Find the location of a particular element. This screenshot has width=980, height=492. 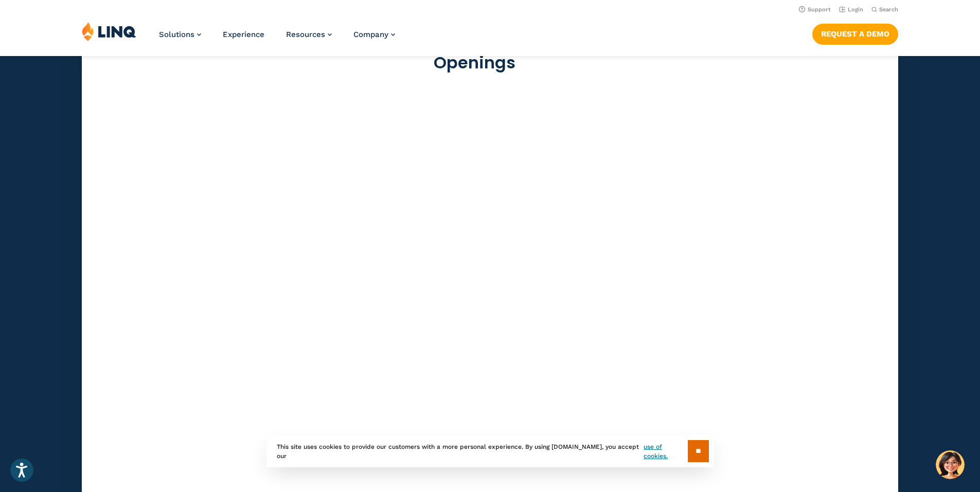

span: Resources is located at coordinates (305, 34).